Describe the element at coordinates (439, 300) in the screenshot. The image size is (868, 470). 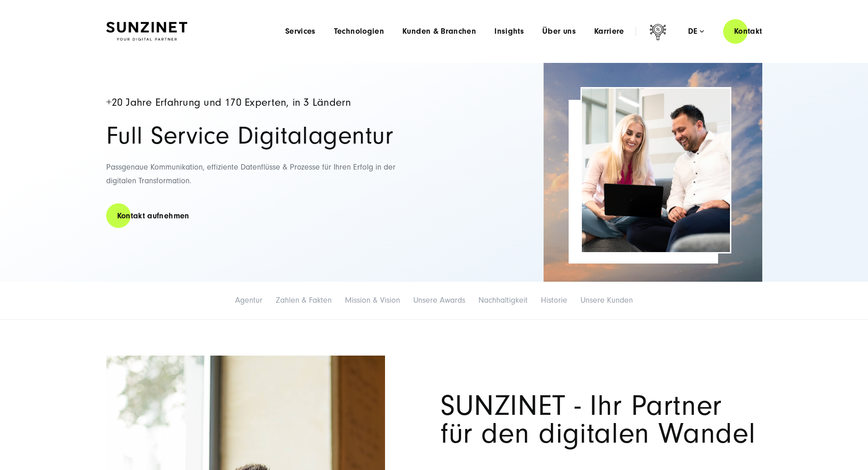
I see `a: Unsere Awards` at that location.